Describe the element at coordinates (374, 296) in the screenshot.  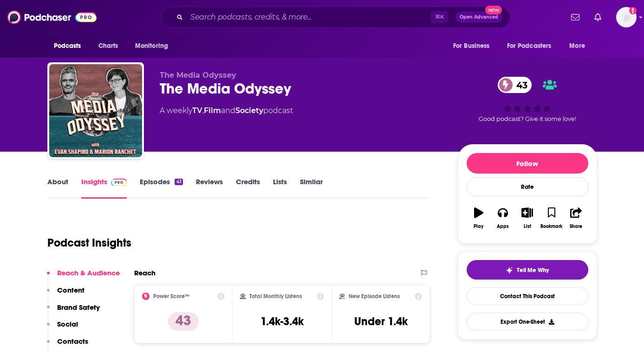
I see `h2: New Episode Listens` at that location.